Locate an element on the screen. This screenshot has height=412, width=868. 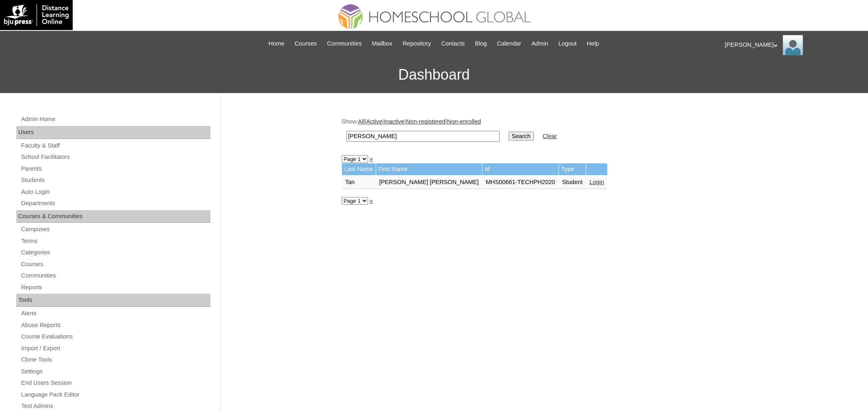
a: End Users Session is located at coordinates (115, 383).